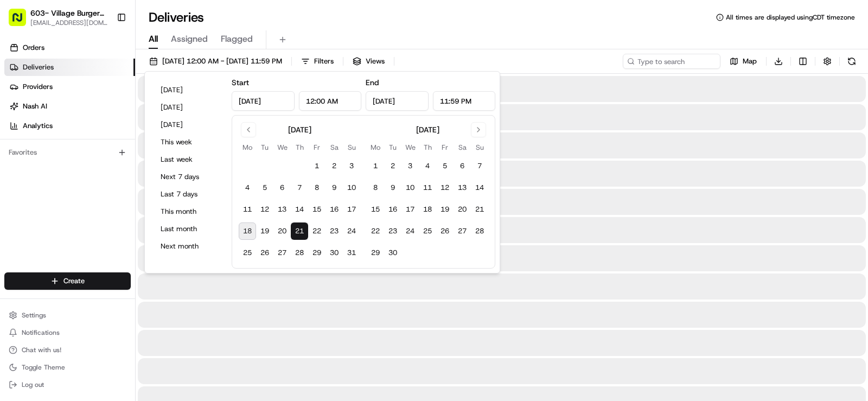 This screenshot has width=868, height=401. What do you see at coordinates (67, 367) in the screenshot?
I see `button: Toggle Theme` at bounding box center [67, 367].